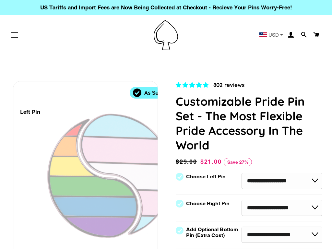 The height and width of the screenshot is (249, 332). Describe the element at coordinates (237, 162) in the screenshot. I see `span: Save 27%` at that location.